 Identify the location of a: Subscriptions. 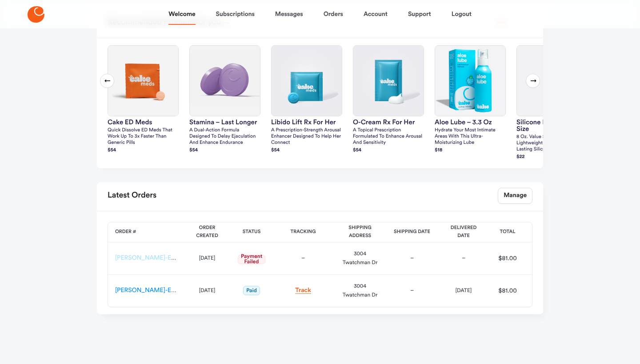
(235, 14).